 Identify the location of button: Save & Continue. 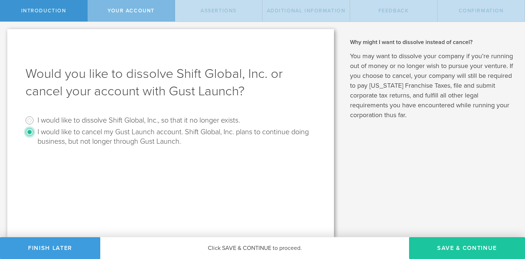
(467, 248).